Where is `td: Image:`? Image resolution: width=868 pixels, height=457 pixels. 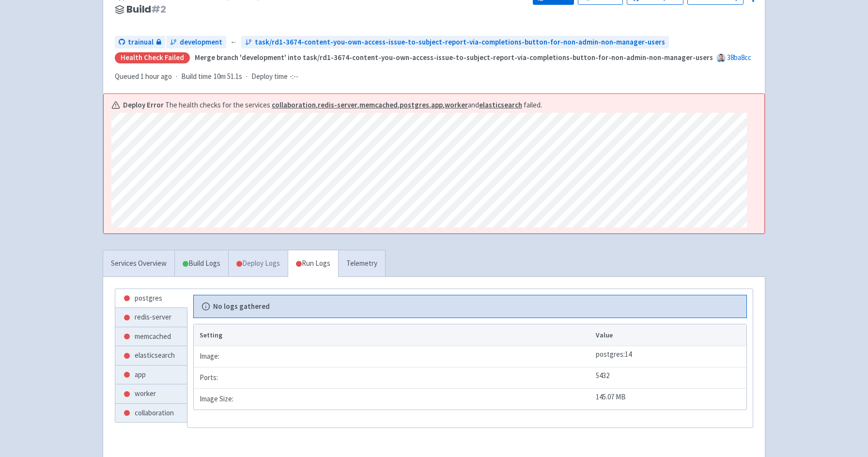
td: Image: is located at coordinates (393, 357).